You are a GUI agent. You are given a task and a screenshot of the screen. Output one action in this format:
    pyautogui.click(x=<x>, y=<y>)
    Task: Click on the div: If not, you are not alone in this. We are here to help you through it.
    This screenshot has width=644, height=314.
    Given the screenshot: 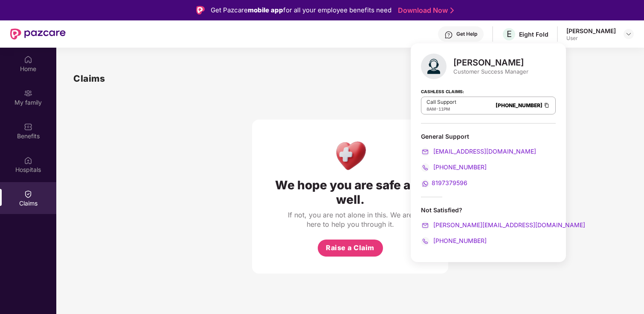 What is the action you would take?
    pyautogui.click(x=350, y=220)
    